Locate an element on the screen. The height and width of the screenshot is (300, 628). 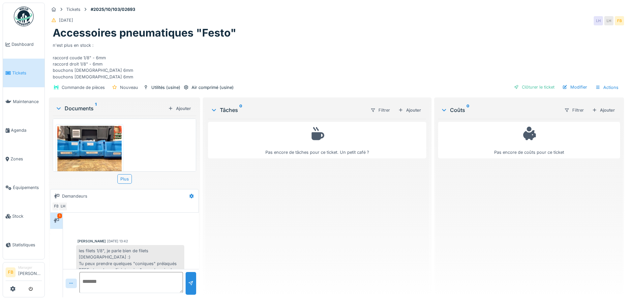
img: Badge_color-CXgf-gQk.svg is located at coordinates (24, 16).